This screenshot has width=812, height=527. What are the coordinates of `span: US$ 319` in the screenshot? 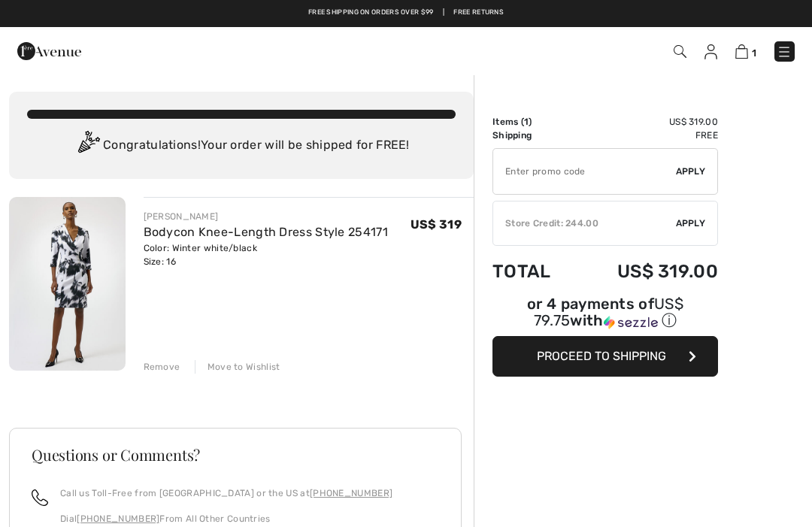 It's located at (437, 224).